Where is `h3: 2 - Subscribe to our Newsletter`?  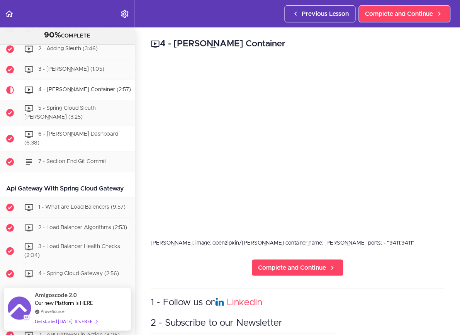
h3: 2 - Subscribe to our Newsletter is located at coordinates (297, 323).